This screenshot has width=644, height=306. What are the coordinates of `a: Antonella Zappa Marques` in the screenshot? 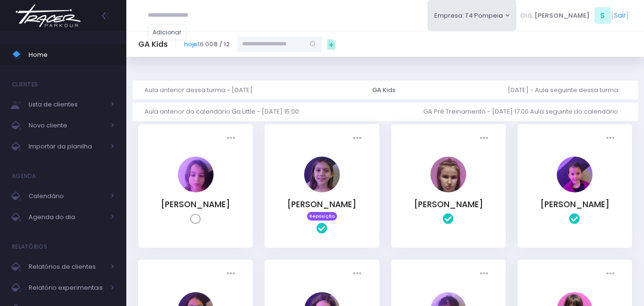 It's located at (322, 190).